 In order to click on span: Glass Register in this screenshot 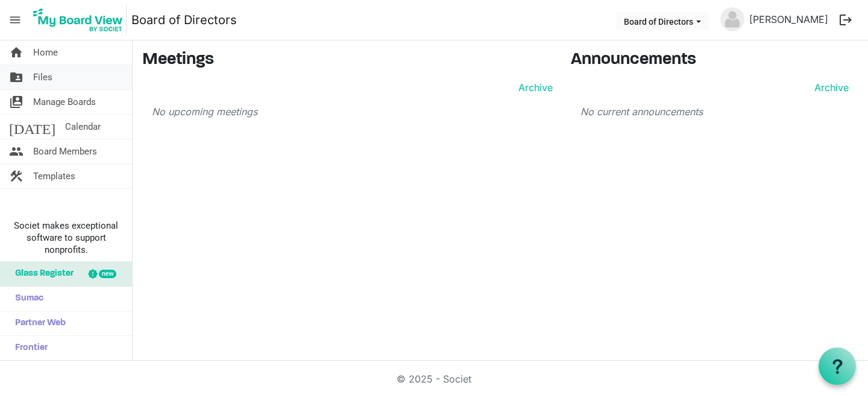, I will do `click(41, 274)`.